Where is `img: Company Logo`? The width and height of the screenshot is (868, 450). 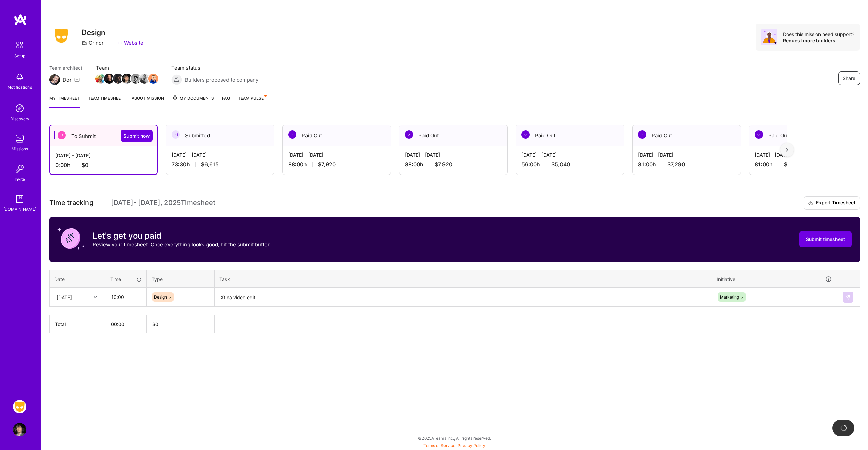 img: Company Logo is located at coordinates (62, 36).